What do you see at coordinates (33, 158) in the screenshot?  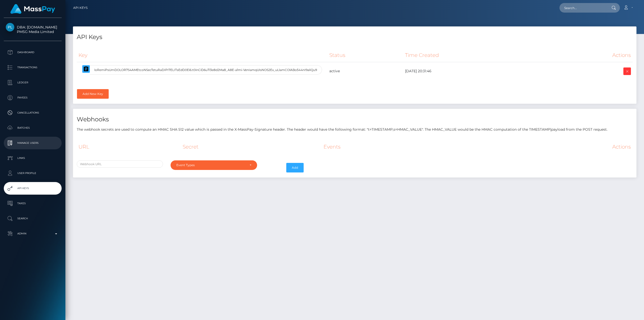 I see `p: Links` at bounding box center [33, 158].